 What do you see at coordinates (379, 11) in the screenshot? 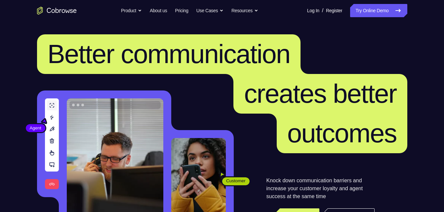
I see `a: Try Online Demo` at bounding box center [379, 11].